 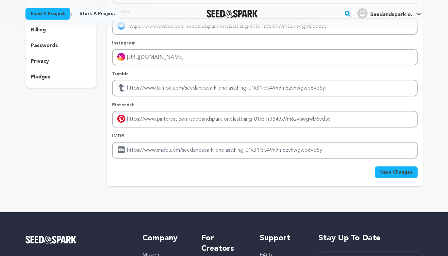 What do you see at coordinates (165, 238) in the screenshot?
I see `h5: Company` at bounding box center [165, 238].